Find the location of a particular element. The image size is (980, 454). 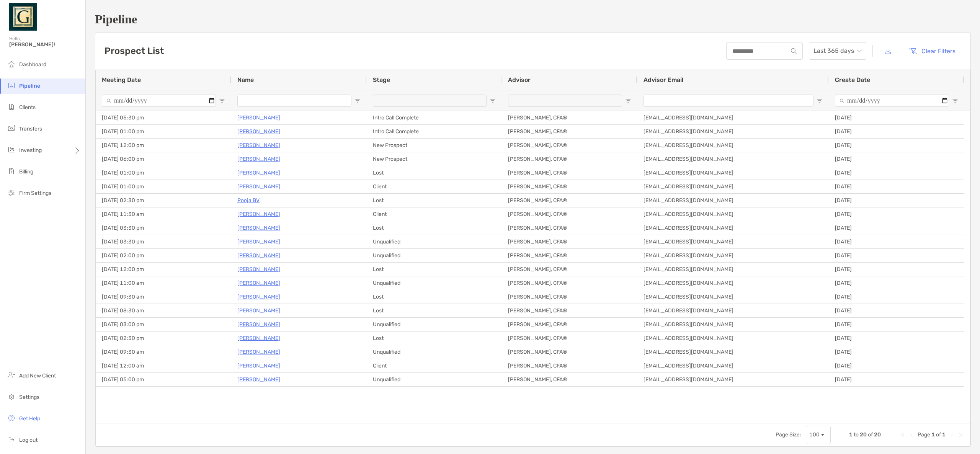

span: Log out is located at coordinates (28, 440).